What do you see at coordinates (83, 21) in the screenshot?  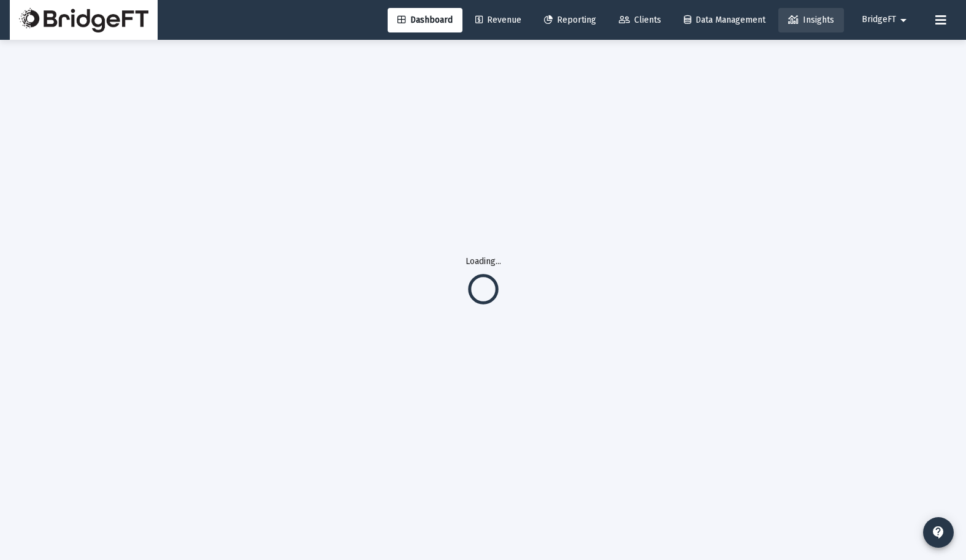 I see `img: Dashboard` at bounding box center [83, 21].